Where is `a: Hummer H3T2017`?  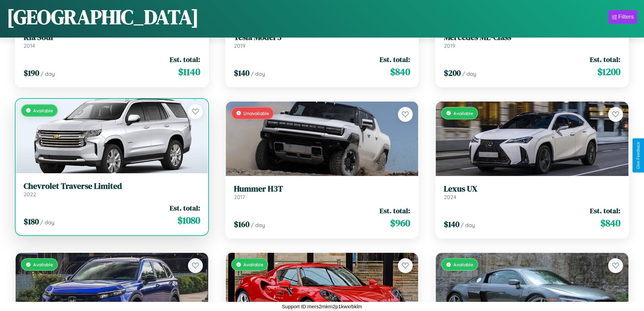
a: Hummer H3T2017 is located at coordinates (322, 192).